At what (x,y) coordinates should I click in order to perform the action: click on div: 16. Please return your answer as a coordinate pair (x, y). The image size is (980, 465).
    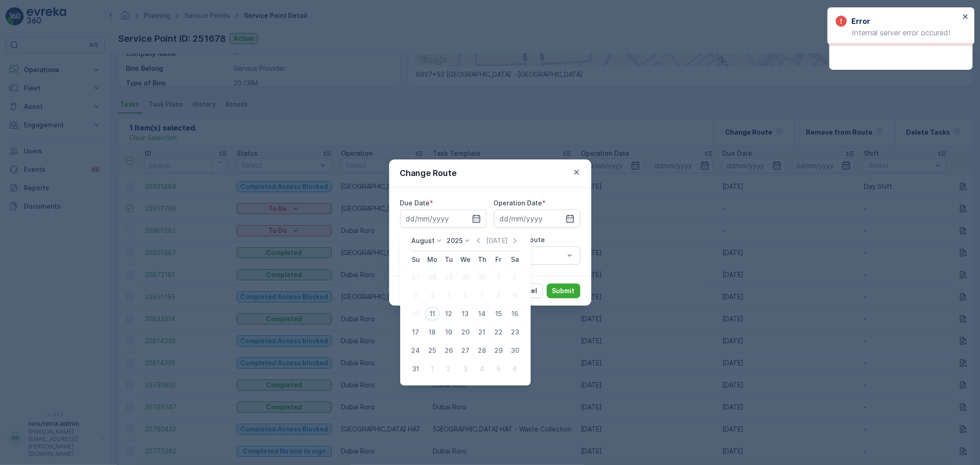
    Looking at the image, I should click on (516, 313).